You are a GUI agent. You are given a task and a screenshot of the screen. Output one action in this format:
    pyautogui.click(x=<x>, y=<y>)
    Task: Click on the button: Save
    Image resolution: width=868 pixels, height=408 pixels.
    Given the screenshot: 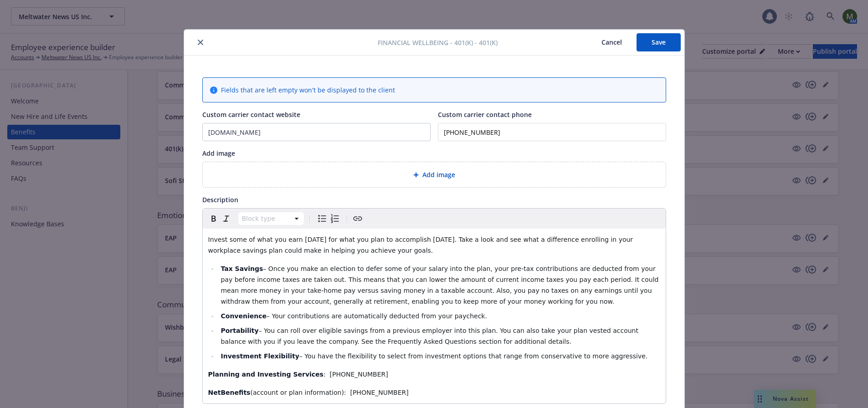 What is the action you would take?
    pyautogui.click(x=658, y=43)
    